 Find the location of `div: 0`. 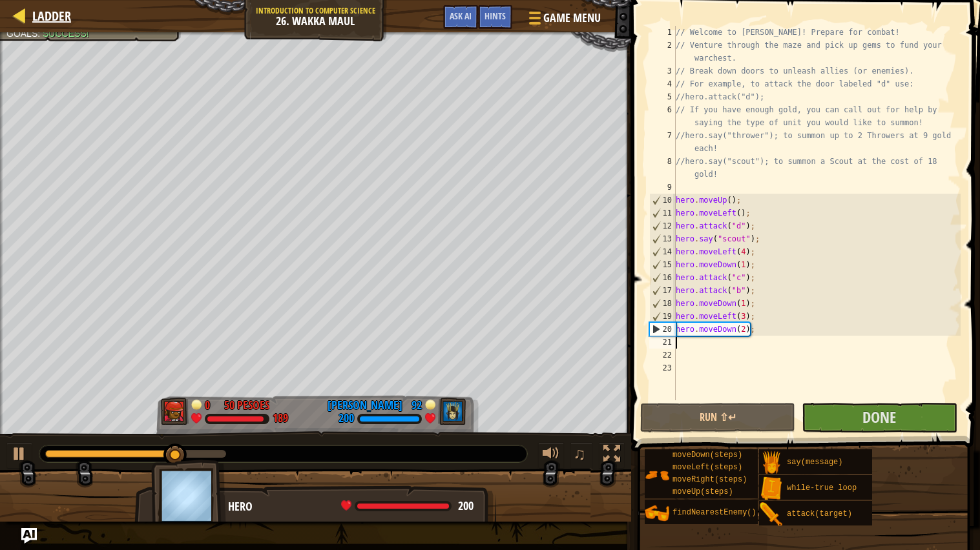

div: 0 is located at coordinates (211, 403).